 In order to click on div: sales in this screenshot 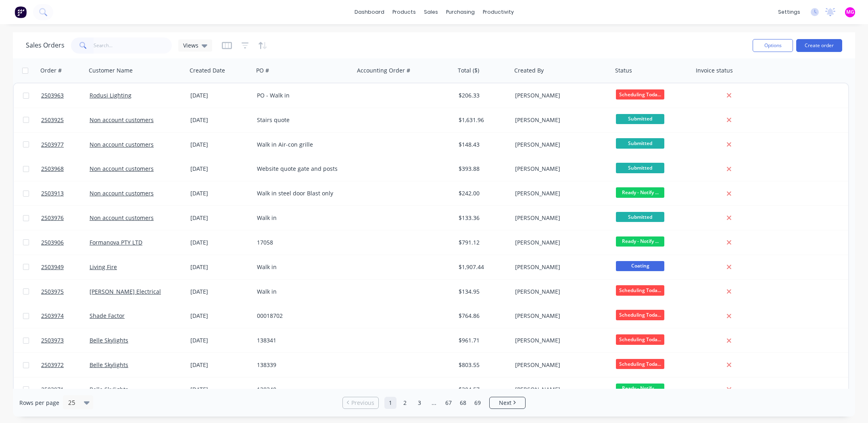, I will do `click(431, 12)`.